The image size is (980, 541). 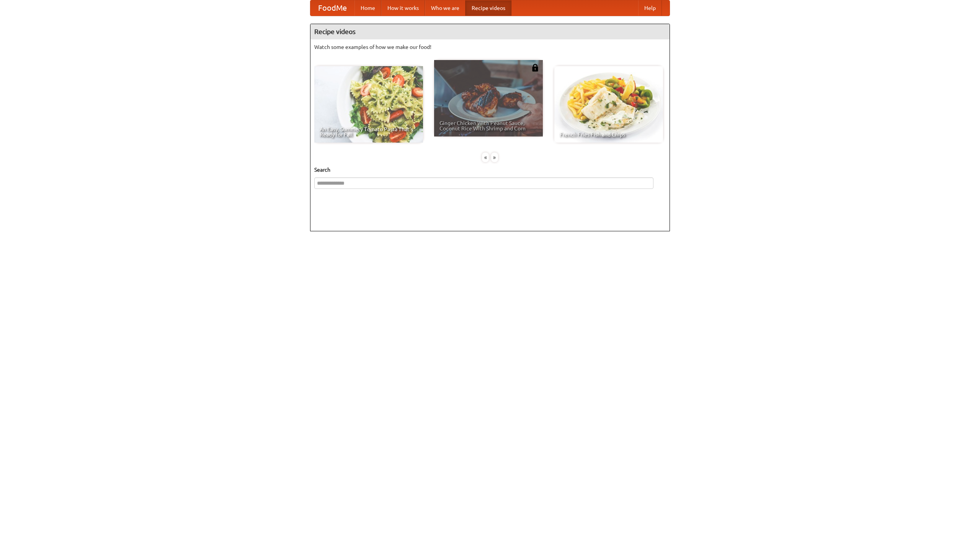 What do you see at coordinates (369, 132) in the screenshot?
I see `span: An Easy, Summery Tomato Pasta That's Ready for Fall` at bounding box center [369, 132].